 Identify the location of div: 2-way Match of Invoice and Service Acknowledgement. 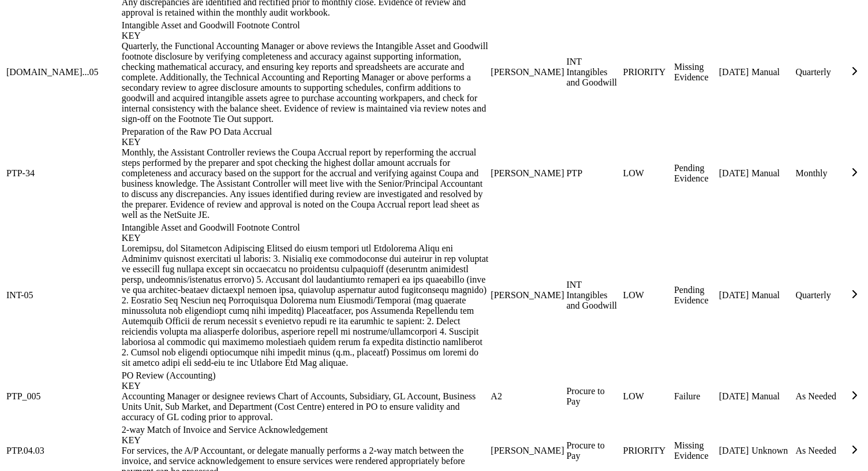
(305, 435).